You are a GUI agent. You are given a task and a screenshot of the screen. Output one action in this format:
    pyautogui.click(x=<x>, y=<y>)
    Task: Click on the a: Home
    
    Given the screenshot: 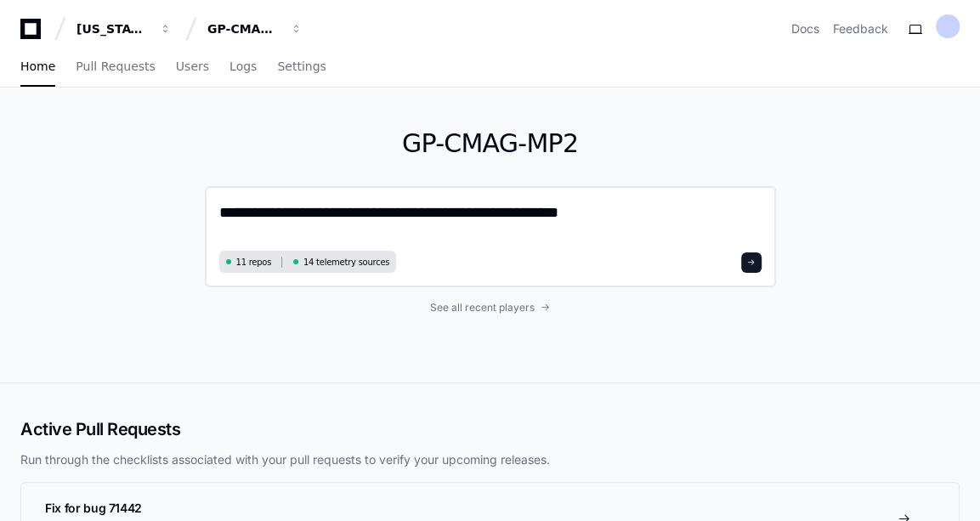 What is the action you would take?
    pyautogui.click(x=38, y=67)
    